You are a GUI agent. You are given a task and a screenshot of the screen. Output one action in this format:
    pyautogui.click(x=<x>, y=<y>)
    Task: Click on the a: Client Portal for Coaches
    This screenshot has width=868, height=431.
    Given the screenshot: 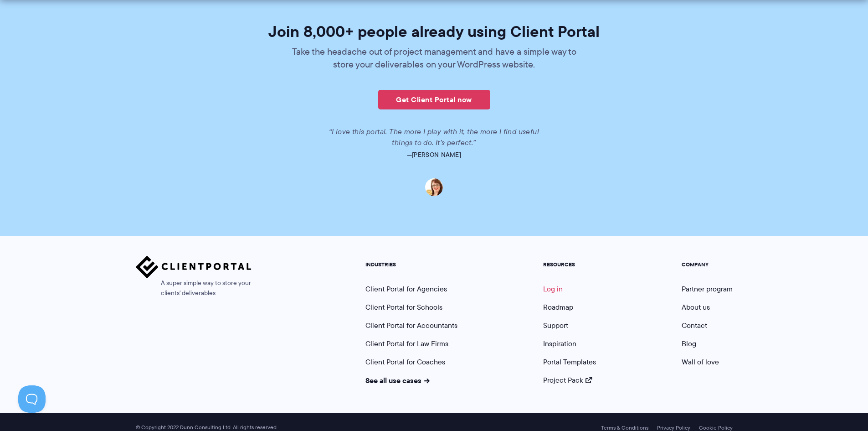 What is the action you would take?
    pyautogui.click(x=405, y=361)
    